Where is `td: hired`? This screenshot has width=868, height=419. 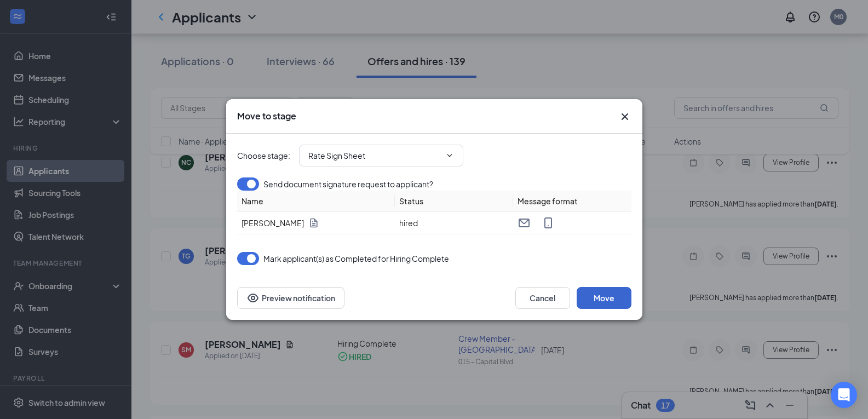 td: hired is located at coordinates (454, 223).